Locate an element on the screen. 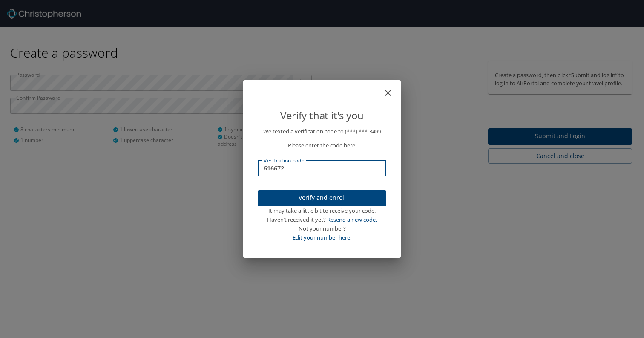  div: It may take a little bit to receive your code. is located at coordinates (322, 210).